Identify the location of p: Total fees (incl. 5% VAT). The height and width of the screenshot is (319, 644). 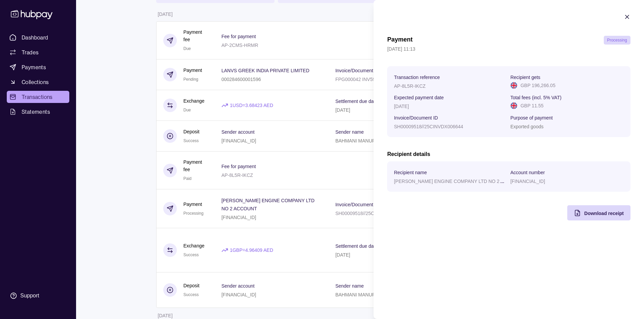
(536, 98).